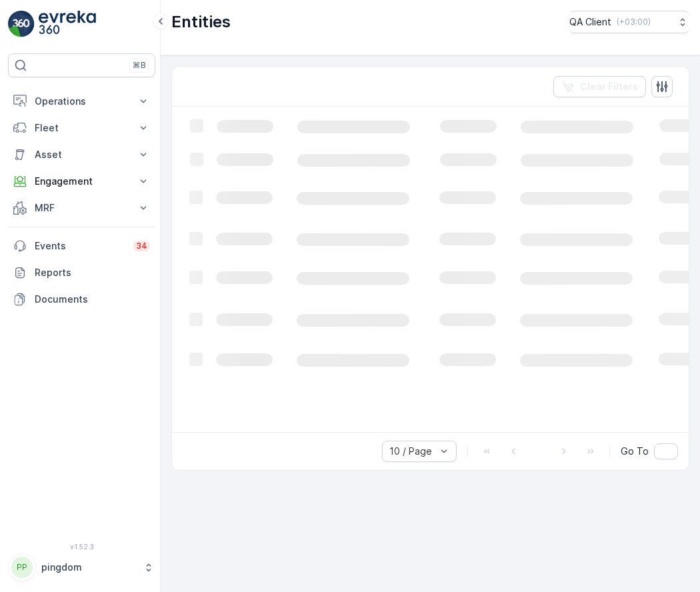  Describe the element at coordinates (599, 87) in the screenshot. I see `button: Clear Filters` at that location.